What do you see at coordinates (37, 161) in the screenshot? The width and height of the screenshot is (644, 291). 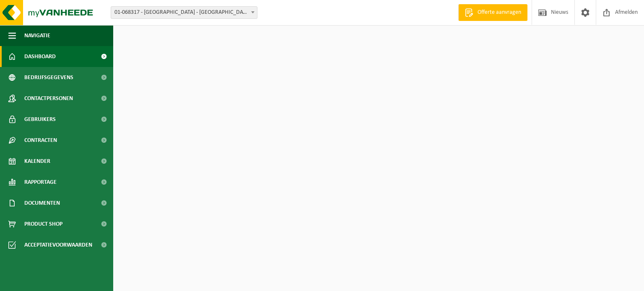 I see `span: Kalender` at bounding box center [37, 161].